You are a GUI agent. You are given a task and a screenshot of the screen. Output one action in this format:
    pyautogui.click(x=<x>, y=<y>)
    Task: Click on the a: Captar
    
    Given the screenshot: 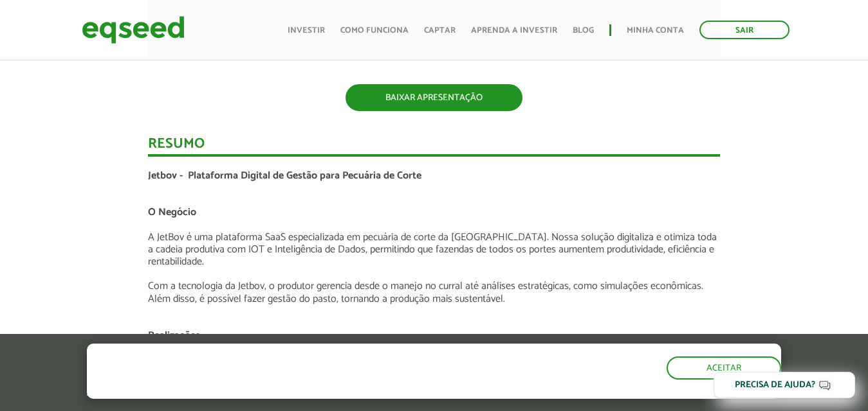 What is the action you would take?
    pyautogui.click(x=439, y=30)
    